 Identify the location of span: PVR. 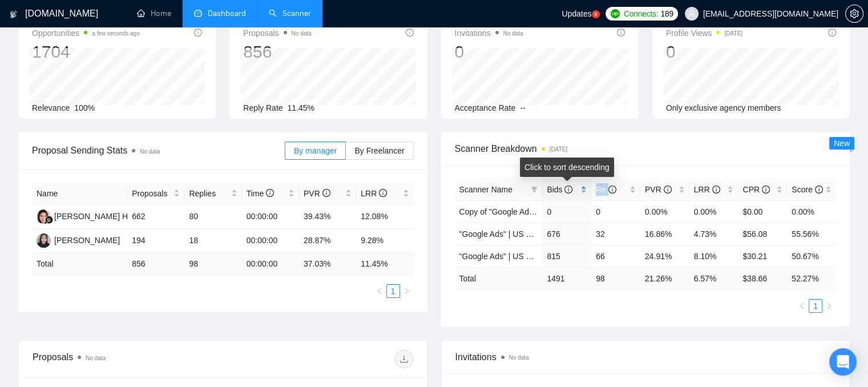
(317, 194).